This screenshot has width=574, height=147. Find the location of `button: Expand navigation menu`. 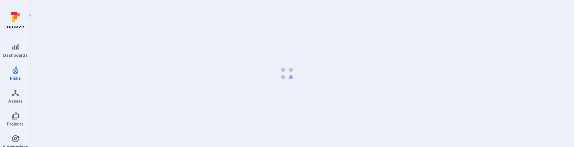

button: Expand navigation menu is located at coordinates (30, 15).